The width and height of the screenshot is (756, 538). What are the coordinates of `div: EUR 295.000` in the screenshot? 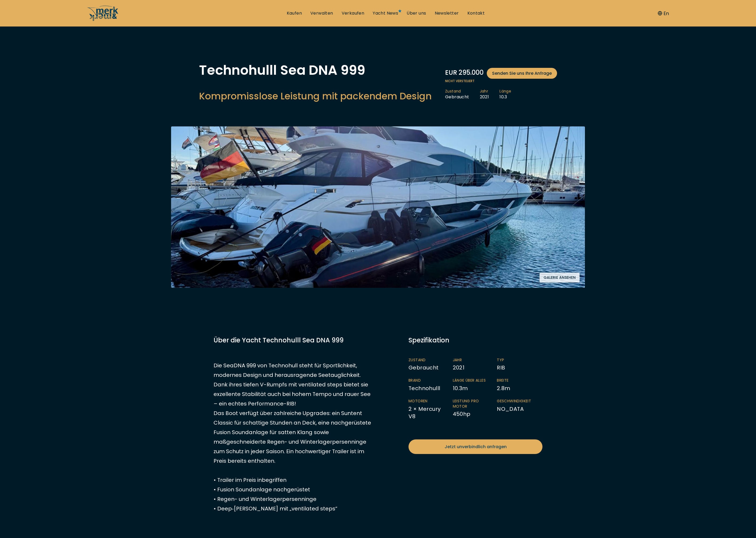 It's located at (501, 73).